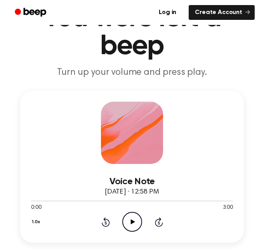 This screenshot has width=264, height=252. I want to click on a: Log in, so click(168, 12).